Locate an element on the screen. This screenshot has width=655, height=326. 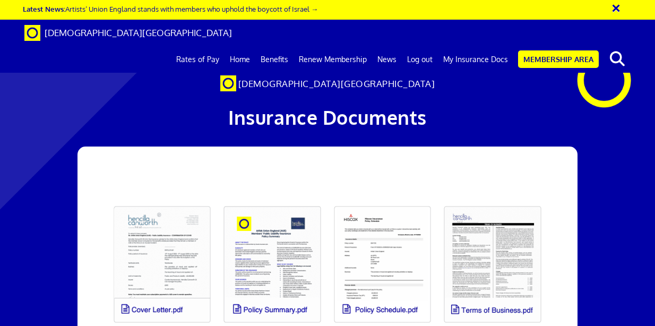
a: My Insurance Docs is located at coordinates (475, 59).